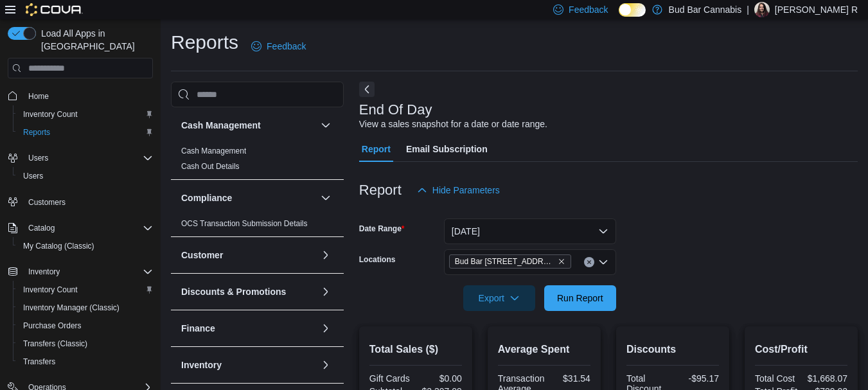 This screenshot has width=868, height=390. I want to click on button: Discounts & Promotions, so click(248, 291).